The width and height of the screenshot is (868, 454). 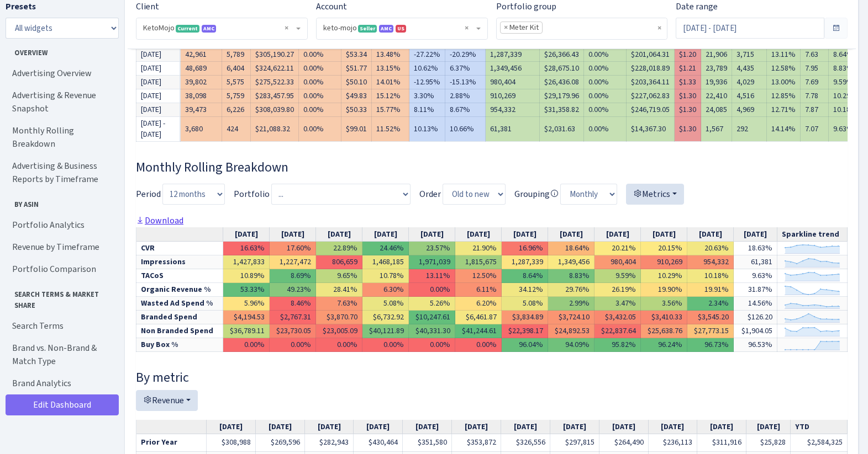 What do you see at coordinates (356, 68) in the screenshot?
I see `td: $51.77` at bounding box center [356, 68].